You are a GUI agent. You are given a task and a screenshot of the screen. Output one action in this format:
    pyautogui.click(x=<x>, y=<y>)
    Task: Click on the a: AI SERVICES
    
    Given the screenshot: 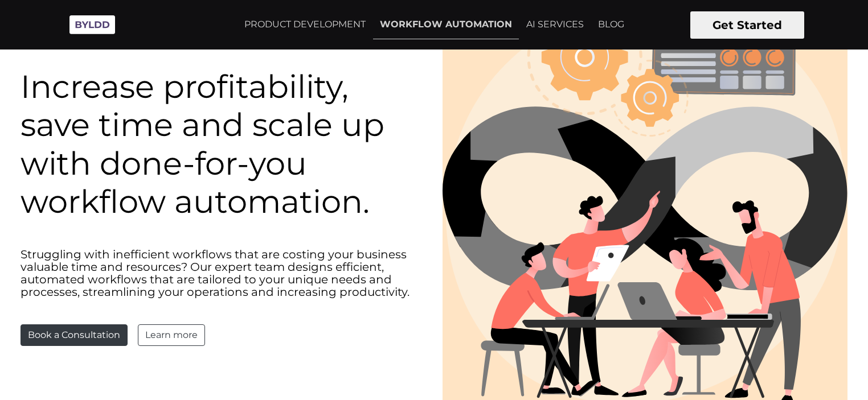 What is the action you would take?
    pyautogui.click(x=555, y=24)
    